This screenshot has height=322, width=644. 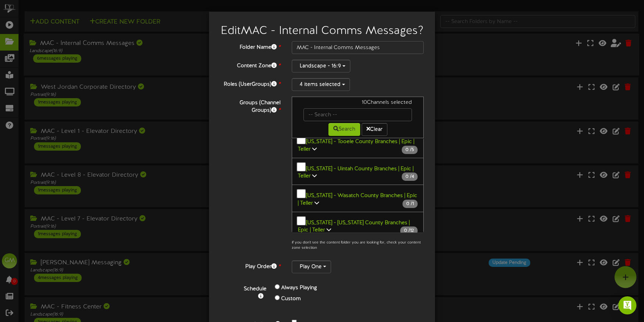 What do you see at coordinates (410, 204) in the screenshot?
I see `span: / 1` at bounding box center [410, 204].